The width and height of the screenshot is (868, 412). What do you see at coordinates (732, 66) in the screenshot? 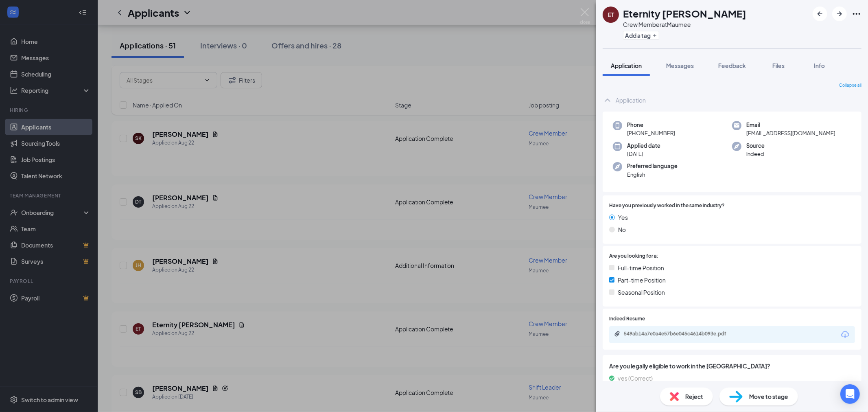
I see `span: Feedback` at bounding box center [732, 66].